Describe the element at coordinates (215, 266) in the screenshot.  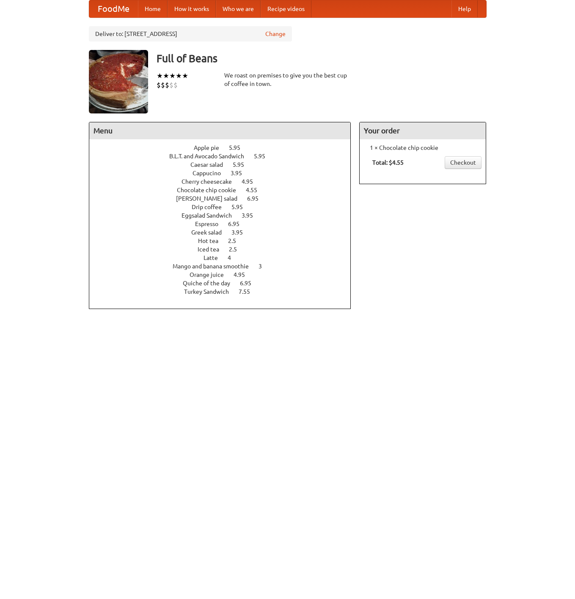
I see `span: Mango and banana smoothie` at that location.